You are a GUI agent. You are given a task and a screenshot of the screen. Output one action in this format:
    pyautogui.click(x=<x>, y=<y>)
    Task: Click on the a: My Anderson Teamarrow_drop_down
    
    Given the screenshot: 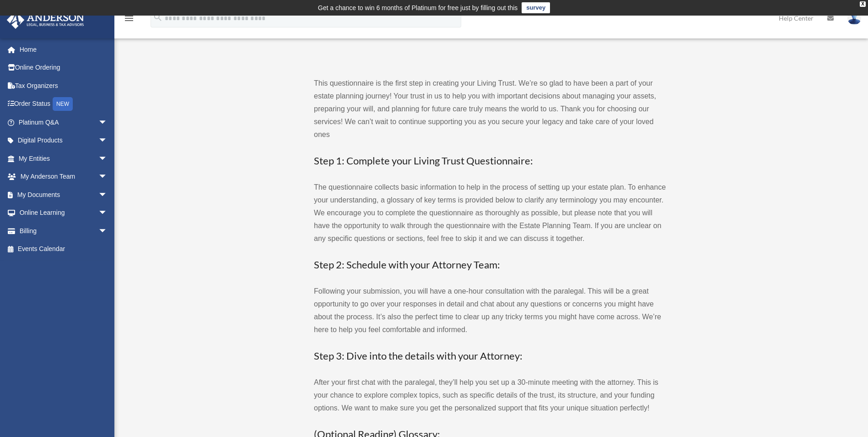 What is the action you would take?
    pyautogui.click(x=64, y=177)
    